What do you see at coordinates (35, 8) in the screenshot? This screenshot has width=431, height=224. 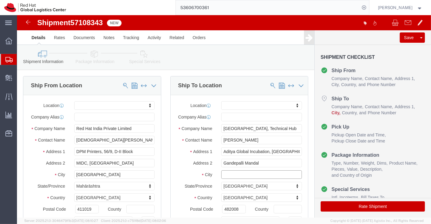 I see `img: logo` at bounding box center [35, 8].